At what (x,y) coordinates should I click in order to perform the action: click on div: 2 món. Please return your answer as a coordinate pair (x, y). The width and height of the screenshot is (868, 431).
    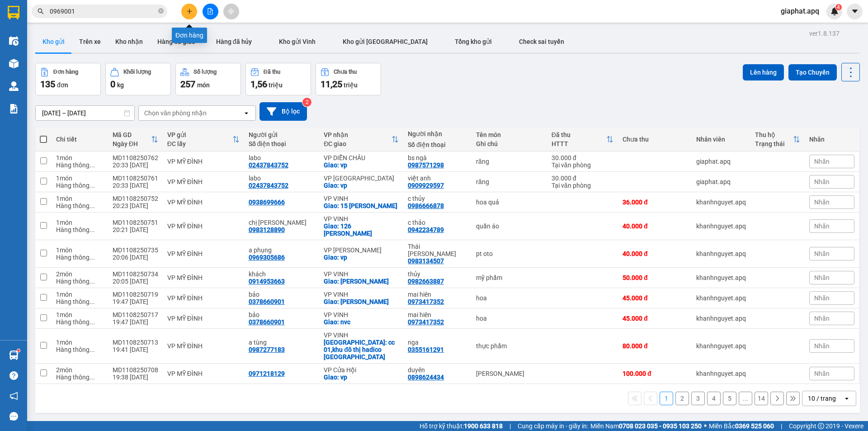
    Looking at the image, I should click on (80, 370).